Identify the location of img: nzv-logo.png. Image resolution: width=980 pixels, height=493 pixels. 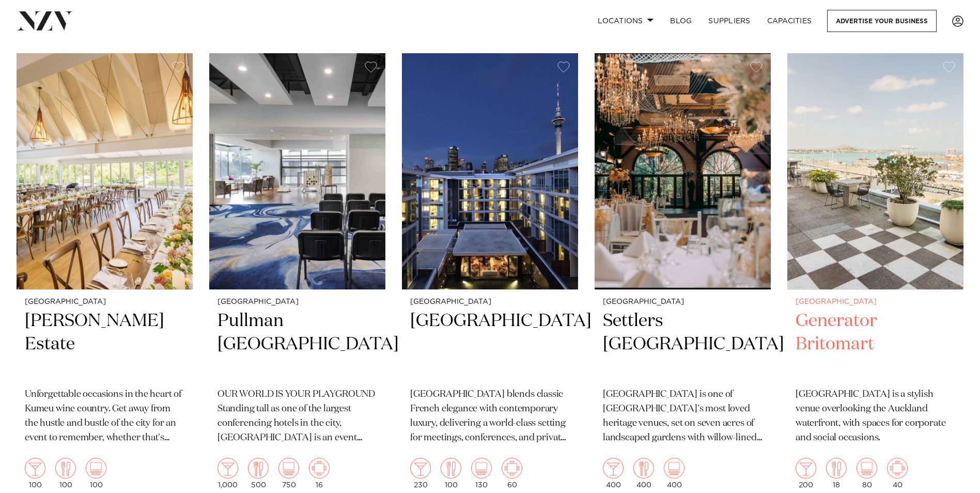
(44, 21).